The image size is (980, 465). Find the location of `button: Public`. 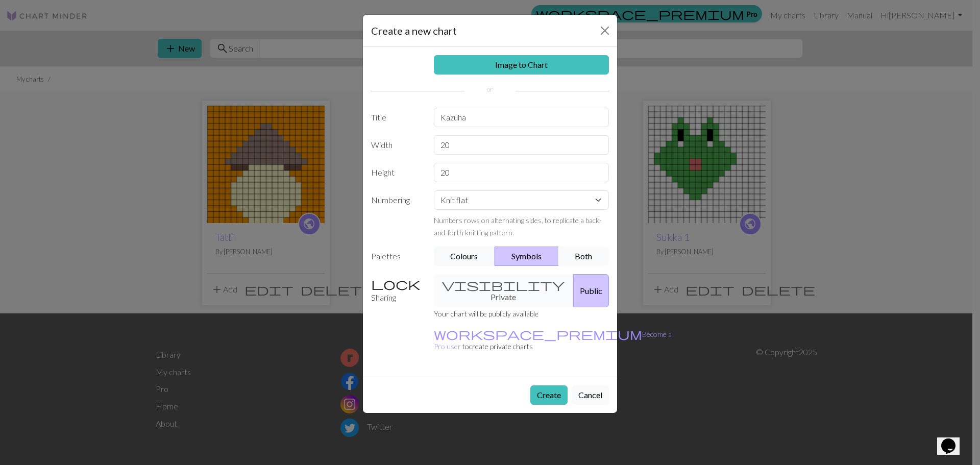

button: Public is located at coordinates (591, 290).